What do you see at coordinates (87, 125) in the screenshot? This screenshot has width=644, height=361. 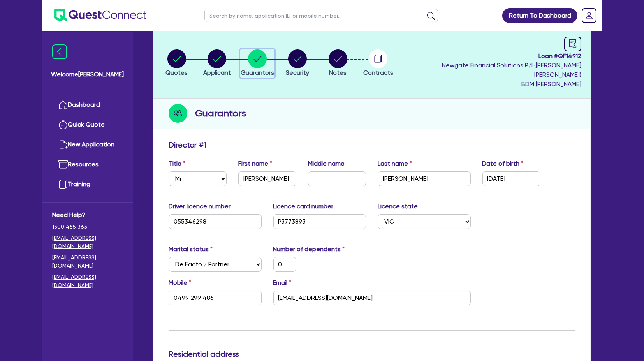 I see `a: Quick Quote` at bounding box center [87, 125].